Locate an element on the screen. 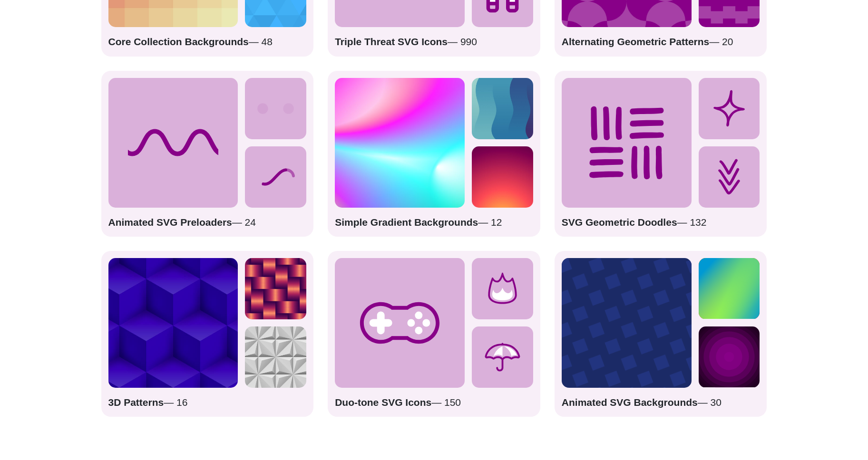 This screenshot has width=868, height=460. p: — 132 is located at coordinates (660, 223).